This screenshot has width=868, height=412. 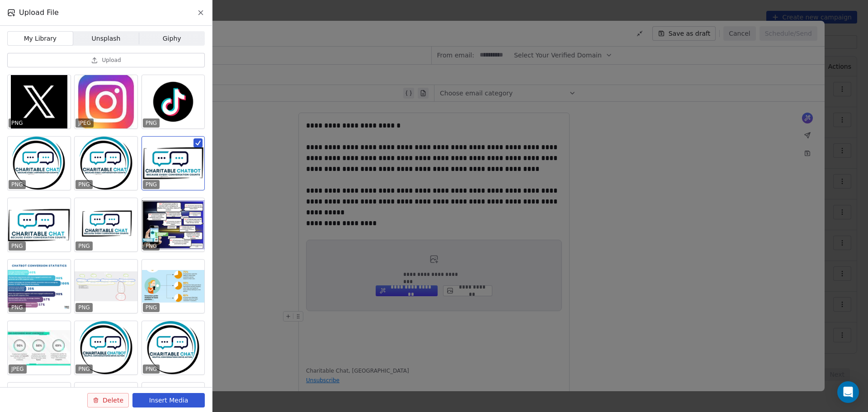 What do you see at coordinates (126, 56) in the screenshot?
I see `div: Keywords by Traffic` at bounding box center [126, 56].